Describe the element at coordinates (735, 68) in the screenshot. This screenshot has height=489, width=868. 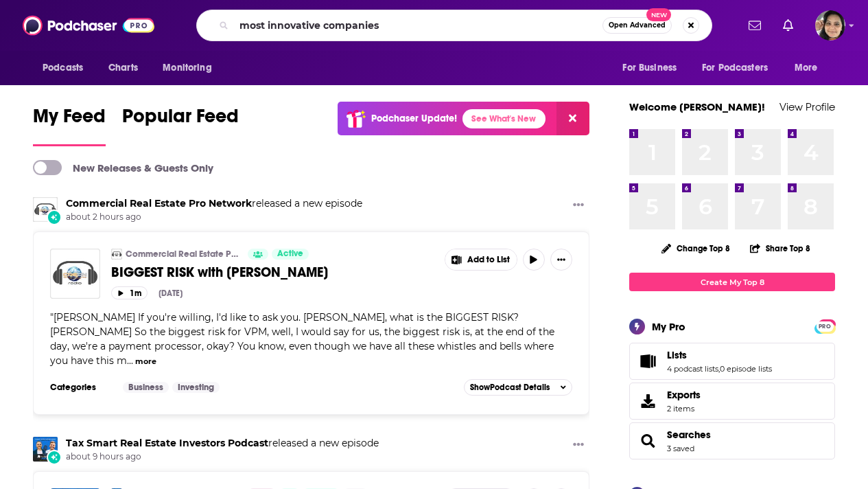
I see `span: For Podcasters` at that location.